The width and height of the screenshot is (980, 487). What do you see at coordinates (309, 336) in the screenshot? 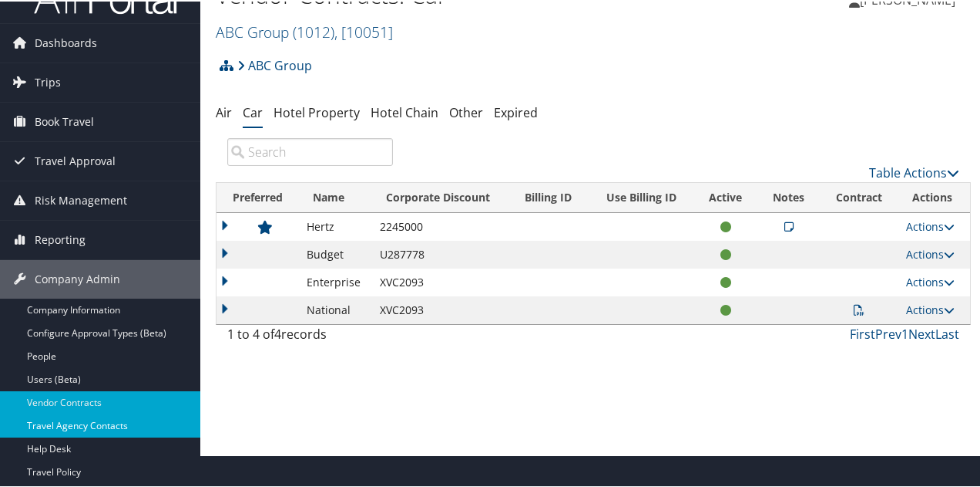
I see `div: 1 to 4 of records` at bounding box center [309, 336].